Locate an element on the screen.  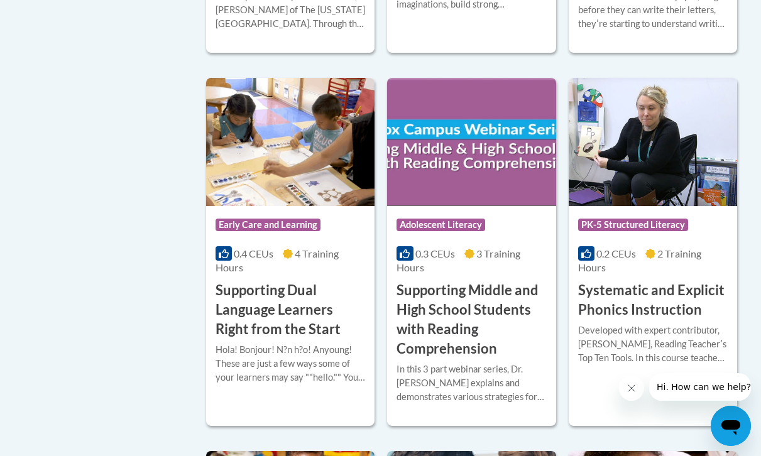
h3: Systematic and Explicit Phonics Instruction is located at coordinates (653, 300).